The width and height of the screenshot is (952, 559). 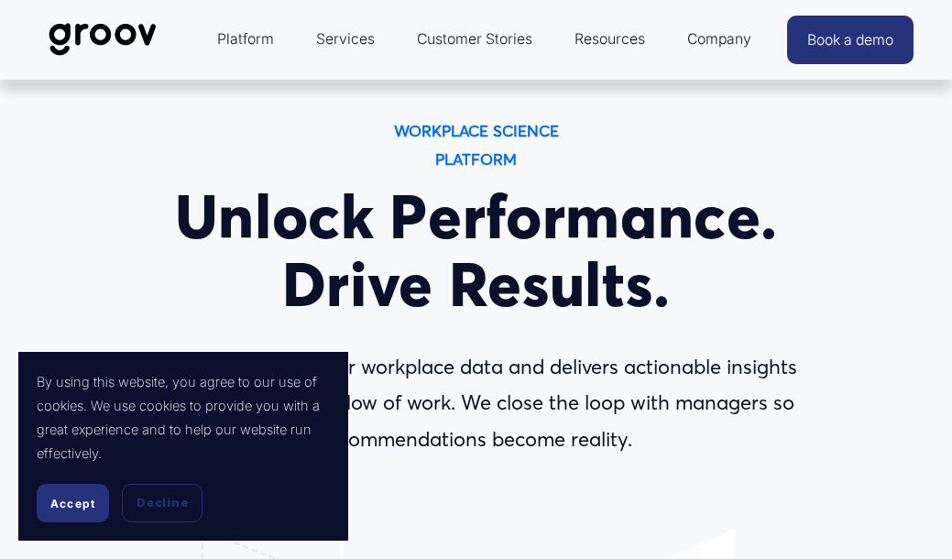 I want to click on span: Company, so click(x=719, y=39).